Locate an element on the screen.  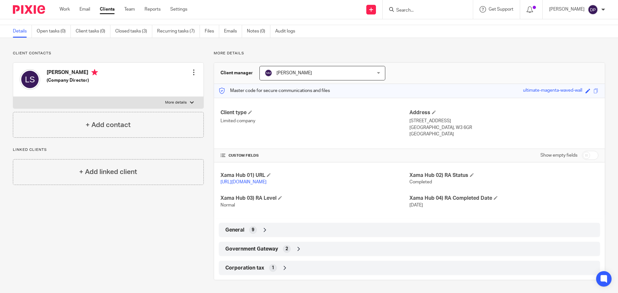
h4: CUSTOM FIELDS is located at coordinates (315, 156).